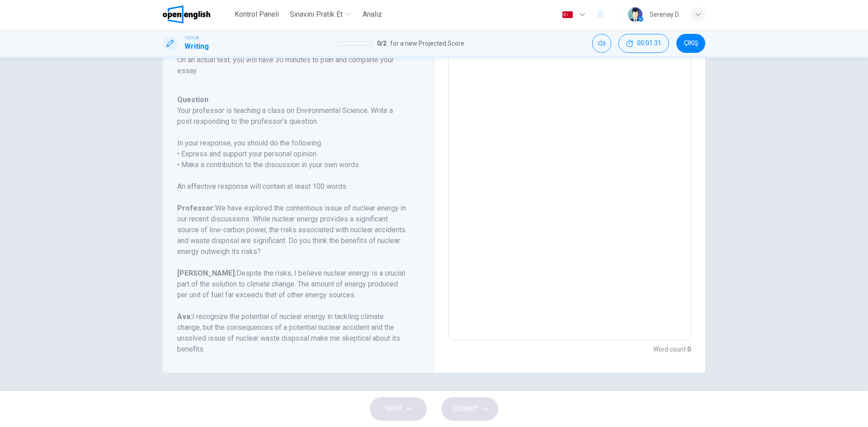  I want to click on button: Sınavını Pratik Et, so click(320, 14).